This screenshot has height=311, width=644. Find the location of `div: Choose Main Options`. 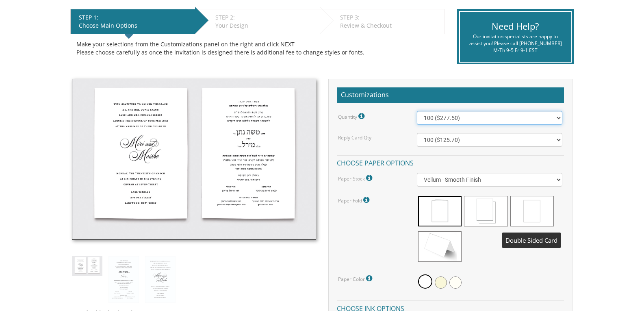

div: Choose Main Options is located at coordinates (135, 26).